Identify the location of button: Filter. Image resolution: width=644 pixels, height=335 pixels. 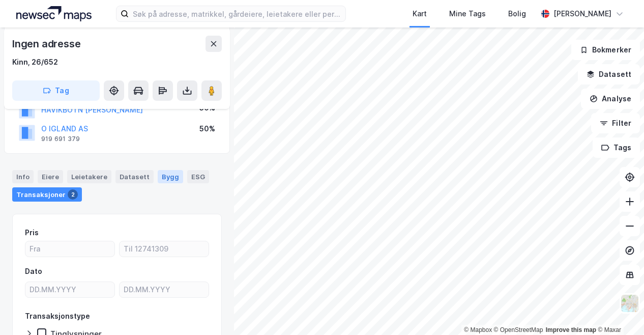
(616, 123).